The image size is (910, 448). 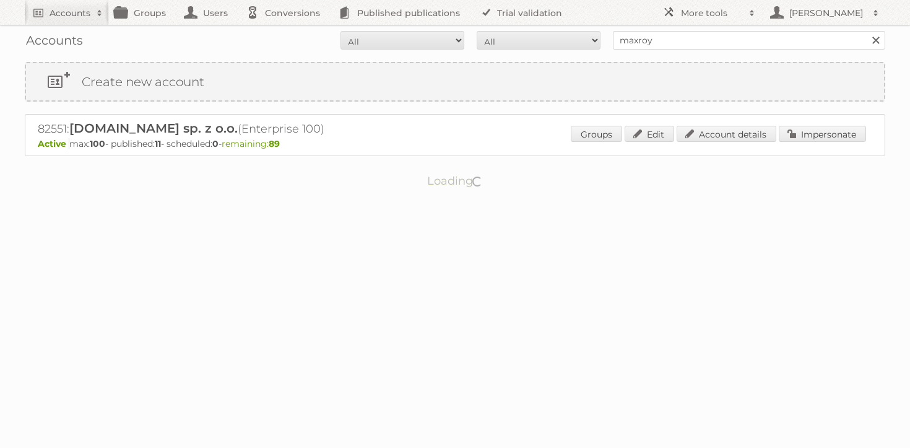 I want to click on h2: More tools, so click(x=712, y=13).